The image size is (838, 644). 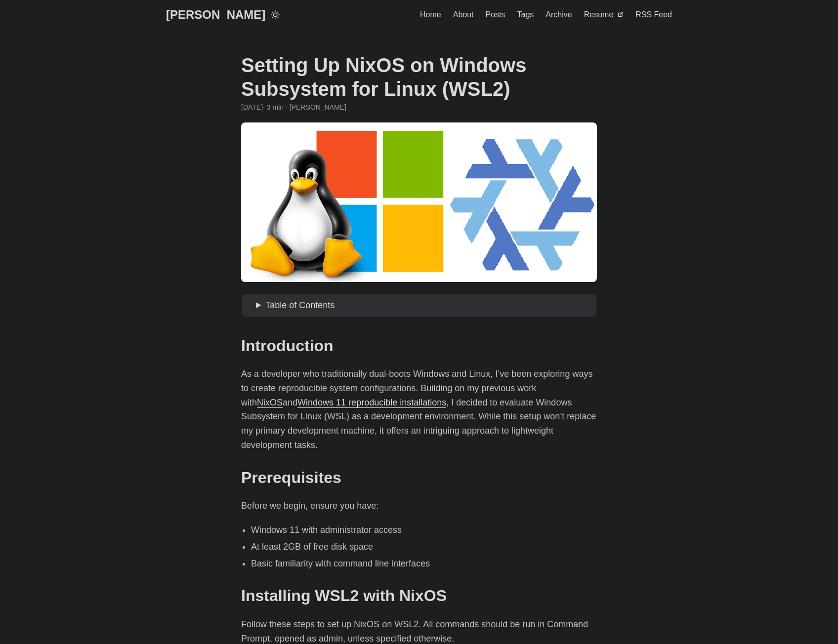 What do you see at coordinates (559, 14) in the screenshot?
I see `span: Archive` at bounding box center [559, 14].